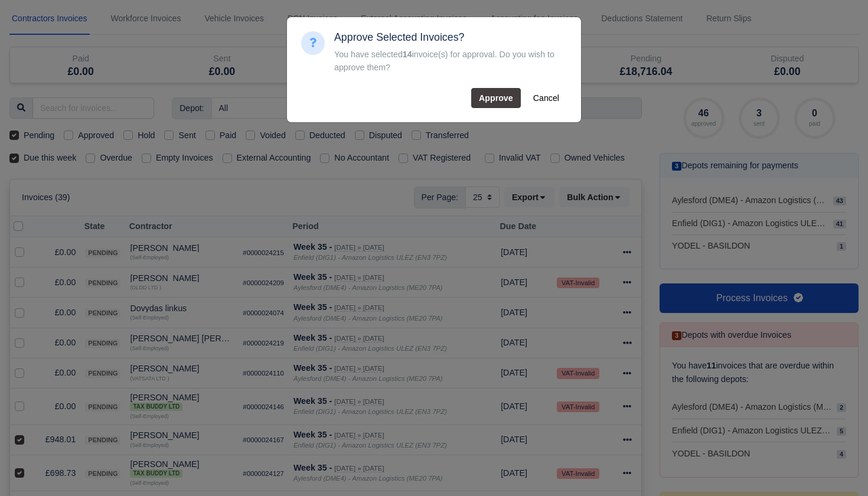  I want to click on strong: 14, so click(407, 54).